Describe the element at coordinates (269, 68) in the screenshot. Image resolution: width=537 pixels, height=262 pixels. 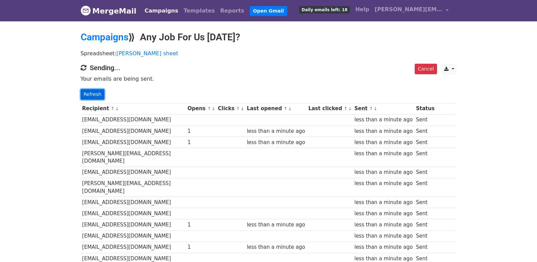
I see `h4: Sending...` at that location.